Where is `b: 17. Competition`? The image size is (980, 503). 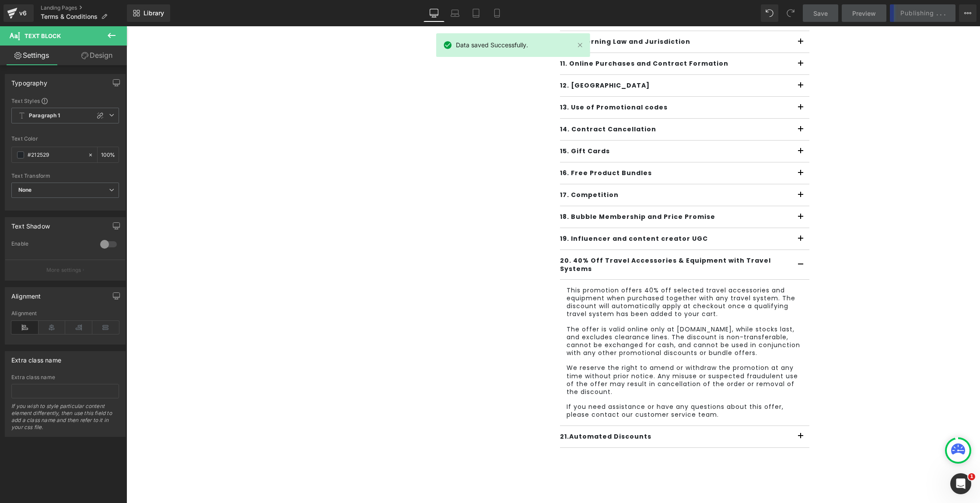 b: 17. Competition is located at coordinates (463, 168).